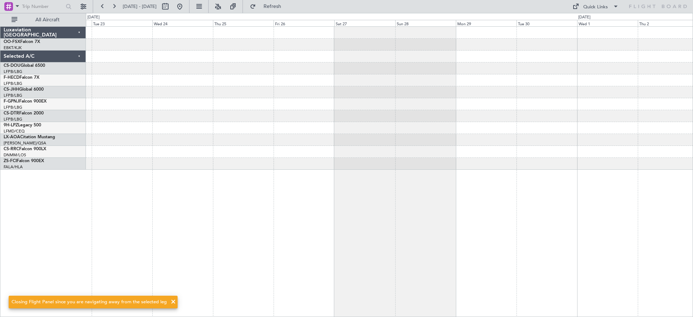 This screenshot has height=317, width=693. I want to click on span: CS-DTR, so click(11, 113).